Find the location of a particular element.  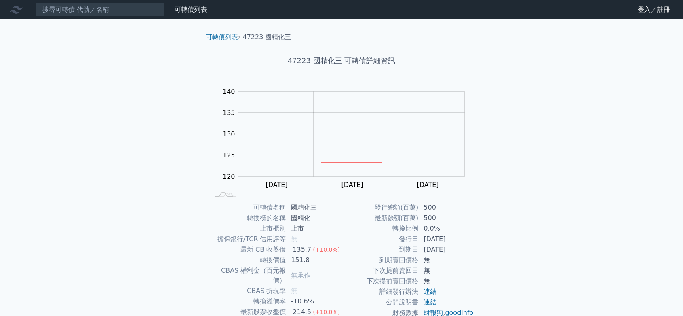

td: 轉換比例 is located at coordinates (380, 228).